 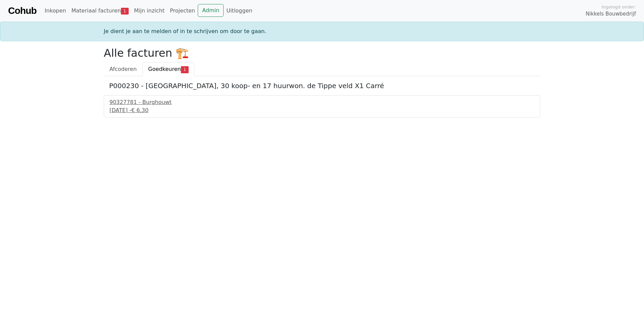 What do you see at coordinates (55, 10) in the screenshot?
I see `a: Inkopen` at bounding box center [55, 10].